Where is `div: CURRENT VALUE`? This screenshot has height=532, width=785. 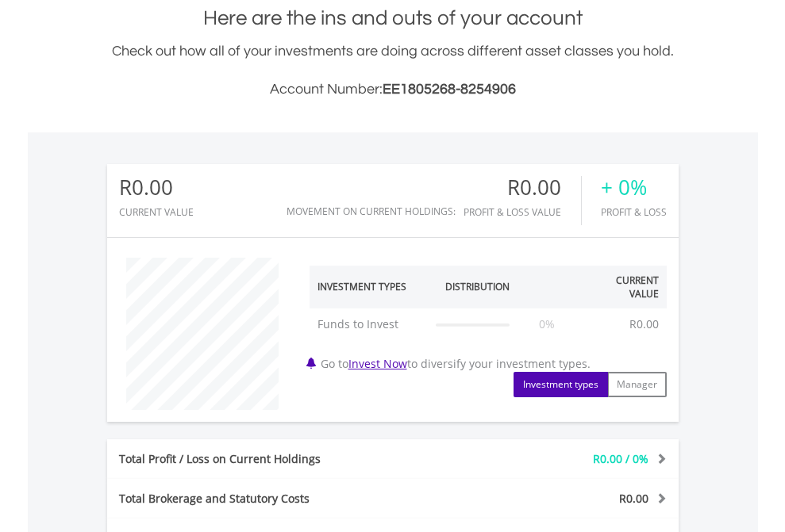 div: CURRENT VALUE is located at coordinates (156, 212).